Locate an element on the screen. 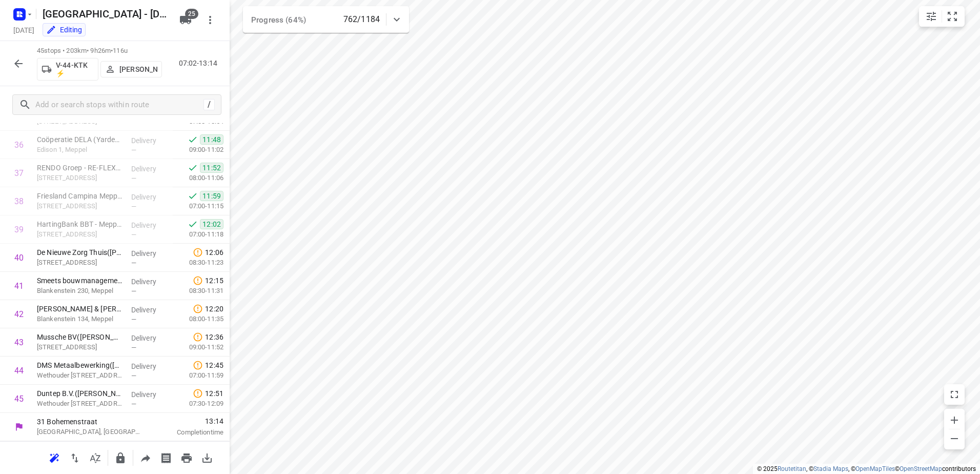  span: 13:14 is located at coordinates (190, 421).